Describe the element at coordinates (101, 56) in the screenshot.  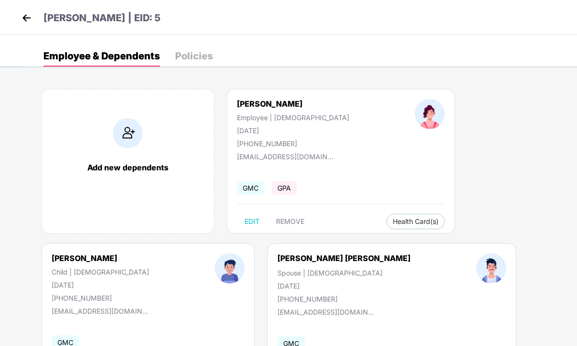
I see `div: Employee & Dependents` at that location.